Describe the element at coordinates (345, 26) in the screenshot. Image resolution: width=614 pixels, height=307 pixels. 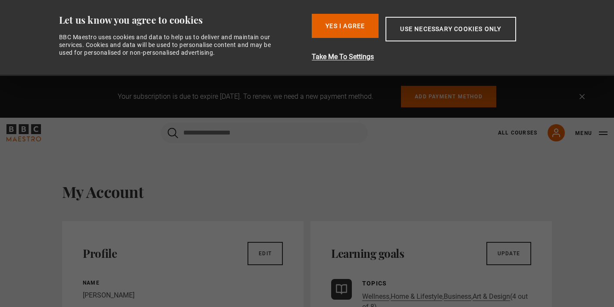
I see `button: Yes I Agree` at that location.